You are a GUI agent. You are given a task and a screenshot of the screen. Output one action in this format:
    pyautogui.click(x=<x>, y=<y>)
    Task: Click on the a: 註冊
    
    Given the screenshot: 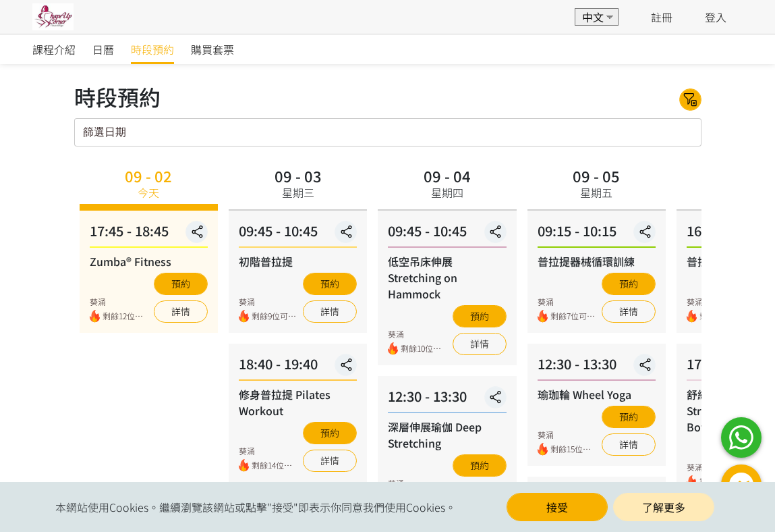 What is the action you would take?
    pyautogui.click(x=662, y=17)
    